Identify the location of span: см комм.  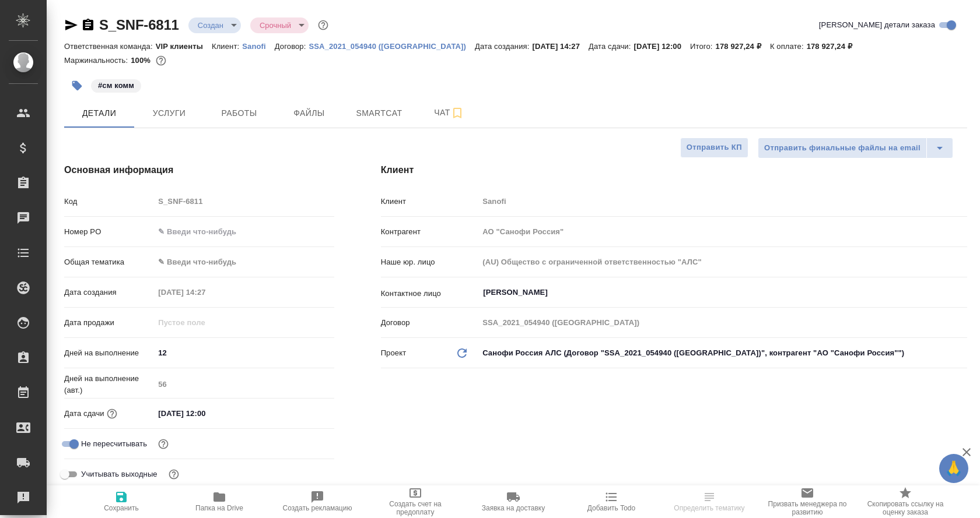
(116, 85).